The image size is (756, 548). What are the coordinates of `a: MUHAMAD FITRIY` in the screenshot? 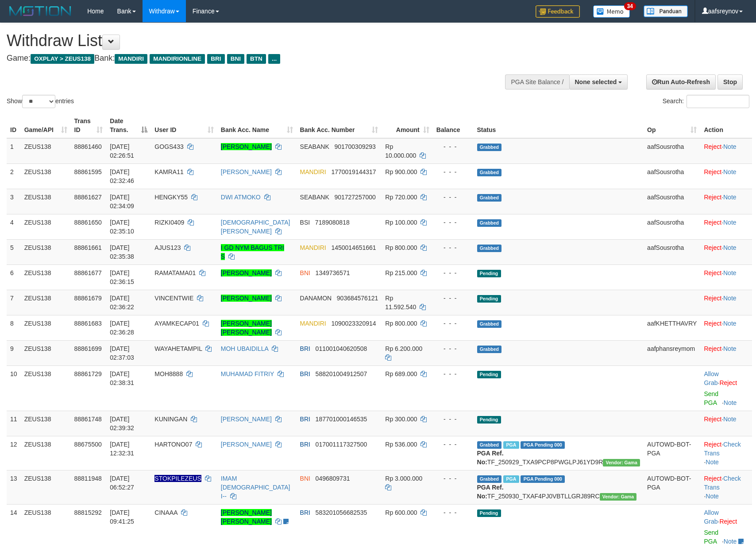 It's located at (248, 374).